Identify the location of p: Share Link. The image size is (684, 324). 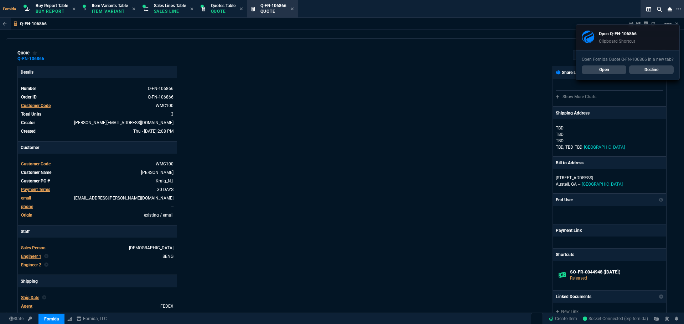
(568, 73).